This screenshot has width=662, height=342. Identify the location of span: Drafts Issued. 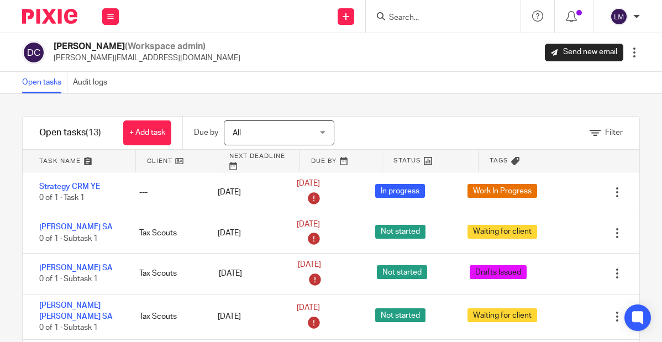
(498, 272).